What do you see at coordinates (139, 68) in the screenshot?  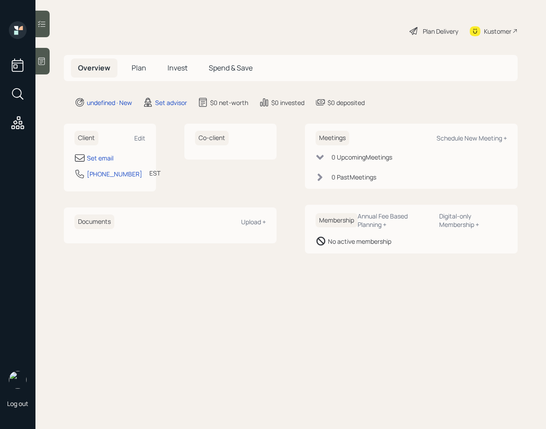 I see `span: Plan` at bounding box center [139, 68].